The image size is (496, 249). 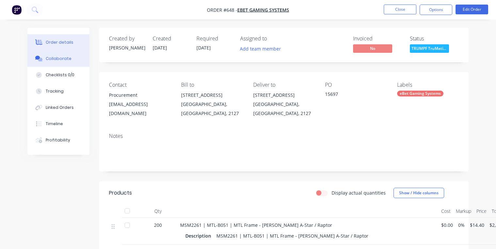 What do you see at coordinates (446, 212) in the screenshot?
I see `div: Cost` at bounding box center [446, 212].